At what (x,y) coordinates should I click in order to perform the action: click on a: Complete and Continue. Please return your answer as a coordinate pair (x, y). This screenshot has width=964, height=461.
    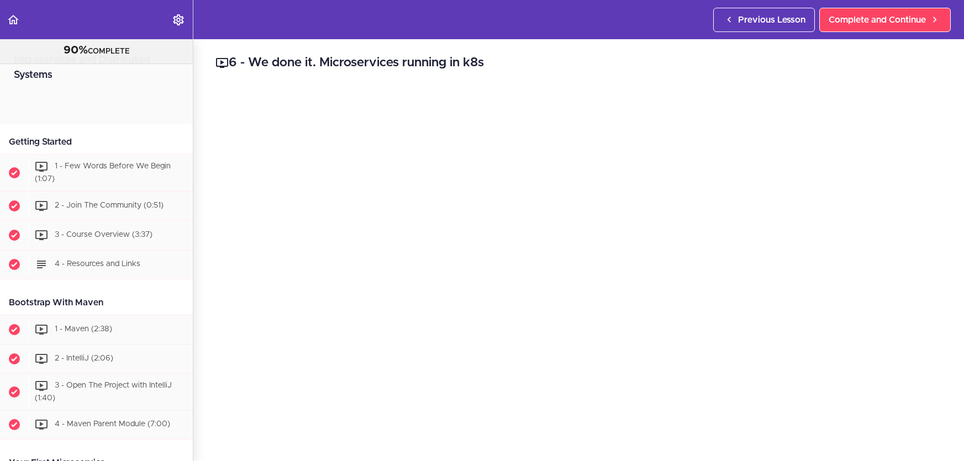
    Looking at the image, I should click on (885, 20).